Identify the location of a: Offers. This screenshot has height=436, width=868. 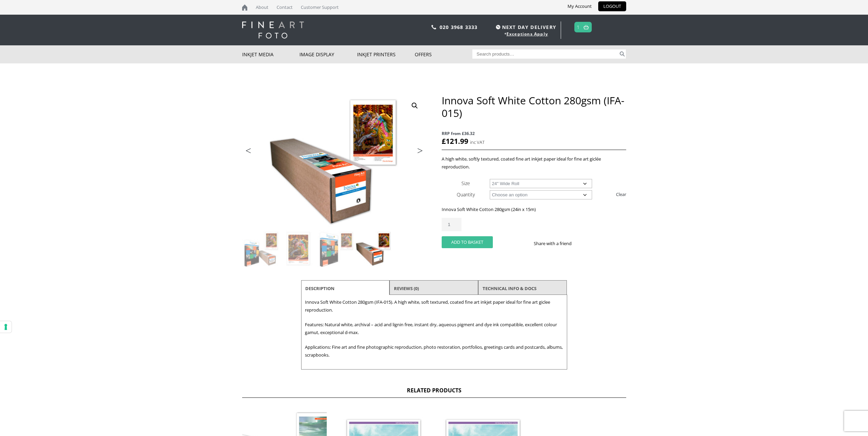
(443, 54).